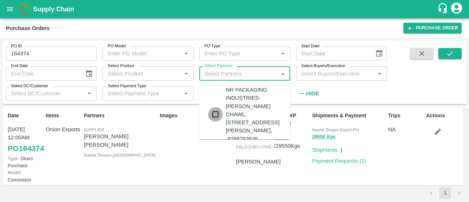  I want to click on a: PO164374, so click(26, 148).